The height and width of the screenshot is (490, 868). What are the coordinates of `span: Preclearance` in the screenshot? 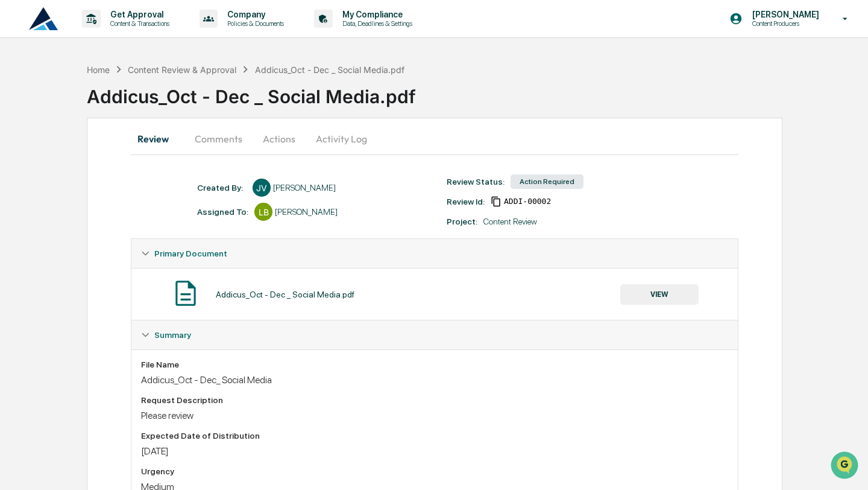 It's located at (51, 158).